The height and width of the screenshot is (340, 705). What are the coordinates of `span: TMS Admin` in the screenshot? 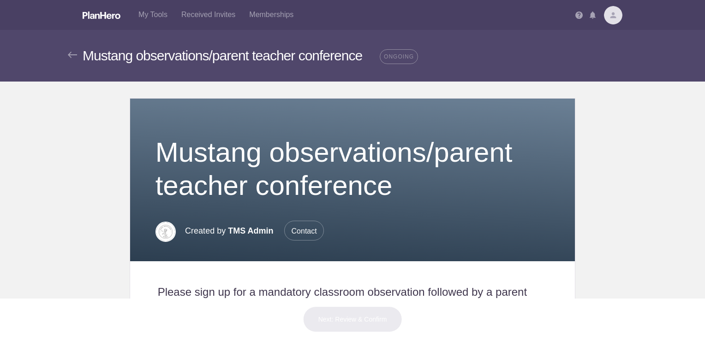 It's located at (250, 231).